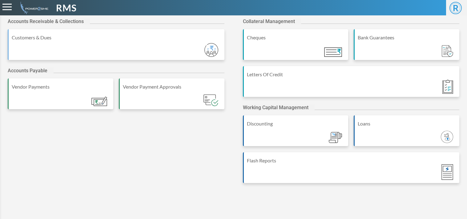 Image resolution: width=467 pixels, height=219 pixels. I want to click on span: RMS, so click(66, 8).